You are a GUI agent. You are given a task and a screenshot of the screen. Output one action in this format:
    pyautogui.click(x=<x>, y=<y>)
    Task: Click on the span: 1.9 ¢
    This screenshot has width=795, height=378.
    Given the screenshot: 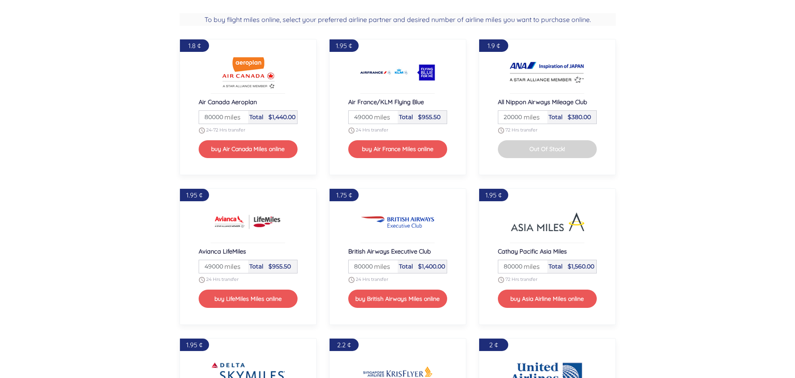 What is the action you would take?
    pyautogui.click(x=493, y=46)
    